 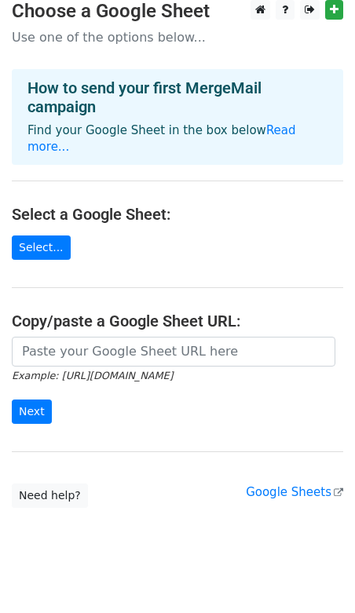 I want to click on h4: Select a Google Sheet:, so click(x=177, y=214).